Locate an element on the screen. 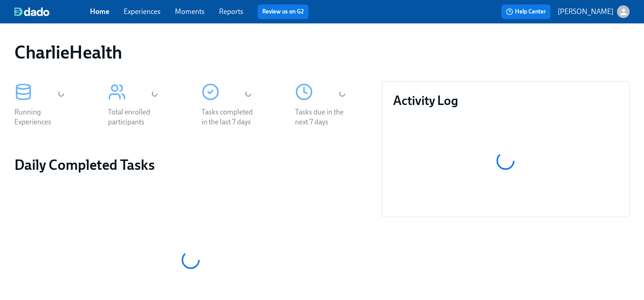 The image size is (644, 300). a: Review us on G2 is located at coordinates (283, 12).